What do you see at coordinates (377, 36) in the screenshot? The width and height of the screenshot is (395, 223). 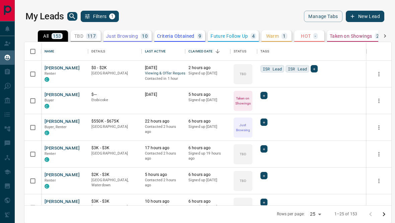 I see `p: 2` at bounding box center [377, 36].